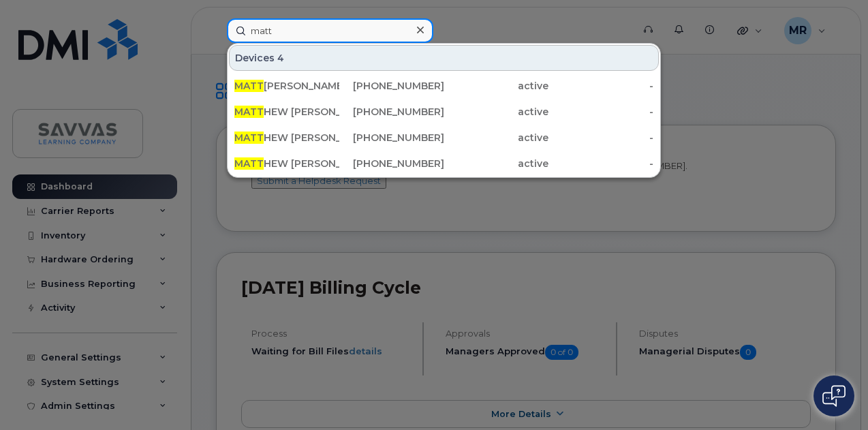 This screenshot has width=868, height=430. Describe the element at coordinates (834, 396) in the screenshot. I see `img: Open chat` at that location.